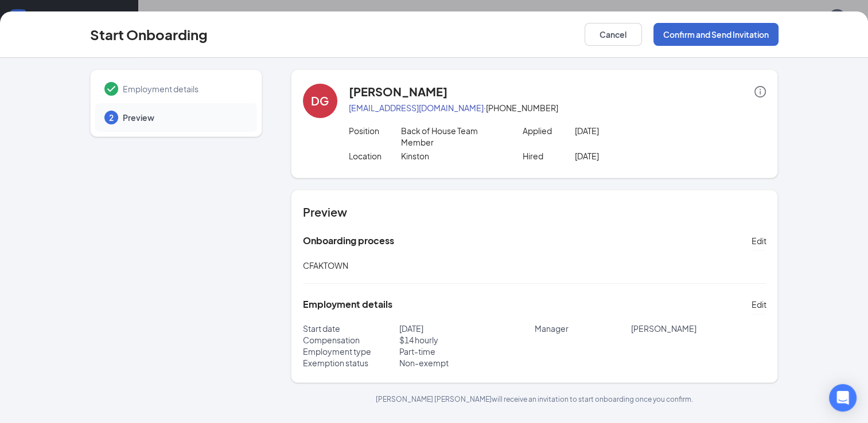  What do you see at coordinates (111, 89) in the screenshot?
I see `svg: Checkmark` at bounding box center [111, 89].